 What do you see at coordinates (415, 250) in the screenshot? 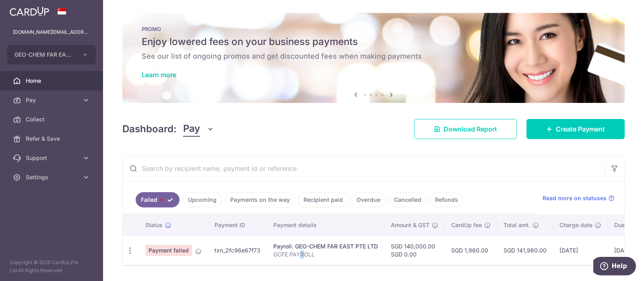
I see `td: SGD 140,000.00 SGD 0.00` at bounding box center [415, 250].